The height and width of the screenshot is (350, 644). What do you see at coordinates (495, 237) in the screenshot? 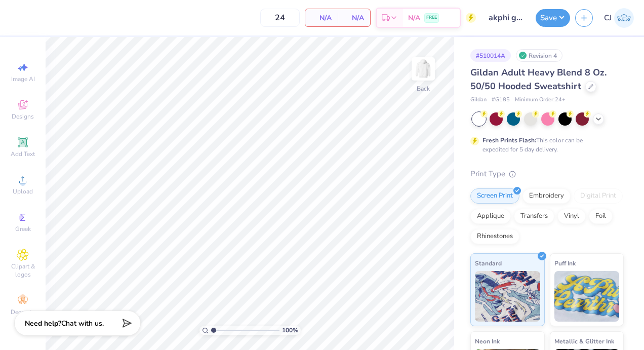
I see `div: Rhinestones` at bounding box center [495, 237].